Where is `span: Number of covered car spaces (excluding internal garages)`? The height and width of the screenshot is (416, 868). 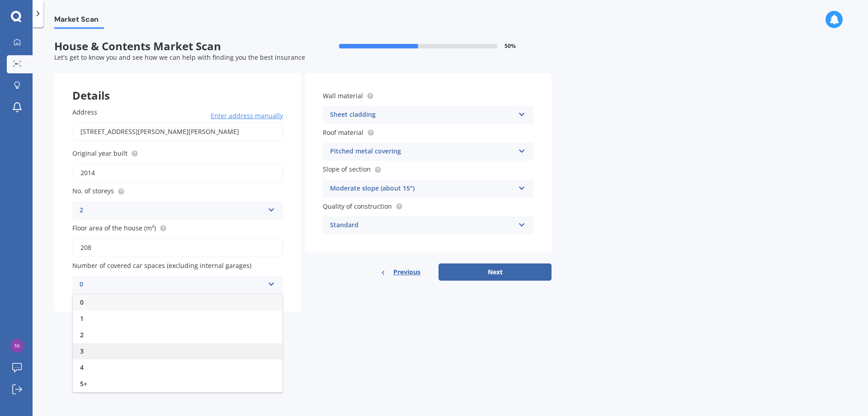
span: Number of covered car spaces (excluding internal garages) is located at coordinates (162, 265).